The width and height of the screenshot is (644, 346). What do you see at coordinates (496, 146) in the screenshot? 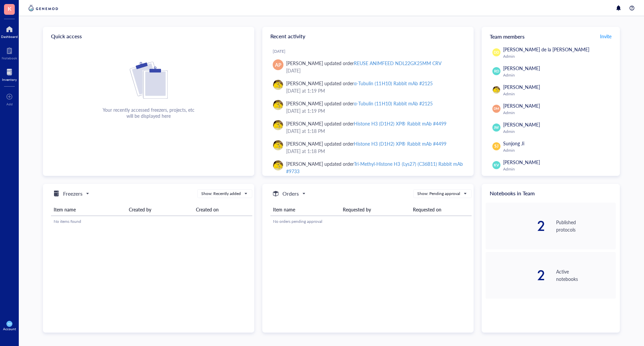
I see `span: SJ` at bounding box center [496, 146].